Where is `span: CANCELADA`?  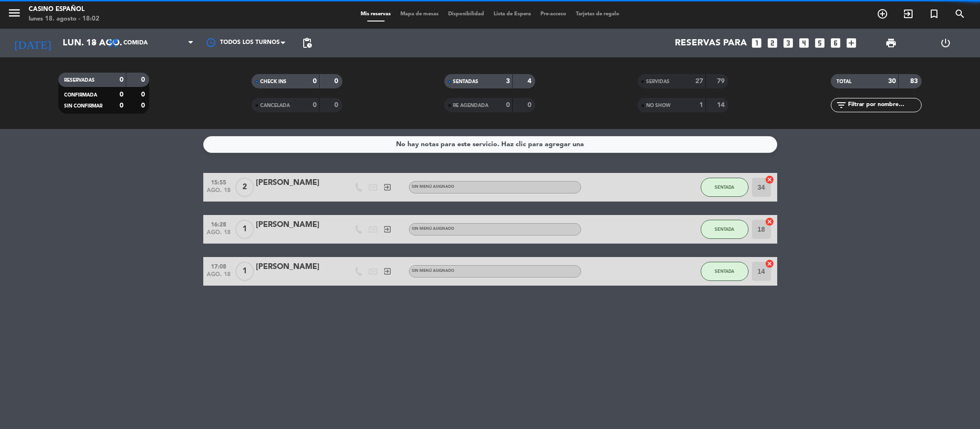
span: CANCELADA is located at coordinates (275, 106).